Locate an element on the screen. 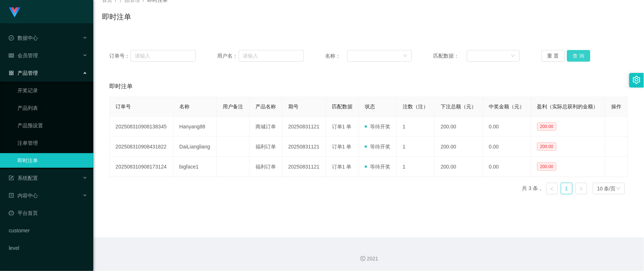 This screenshot has width=644, height=271. h1: 即时注单 is located at coordinates (117, 17).